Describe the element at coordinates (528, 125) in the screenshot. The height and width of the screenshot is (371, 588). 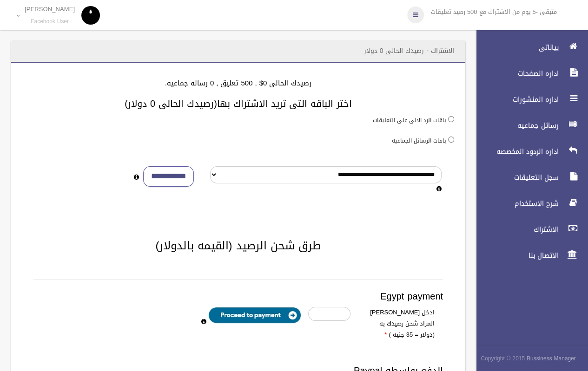
I see `a: رسائل جماعيه` at that location.